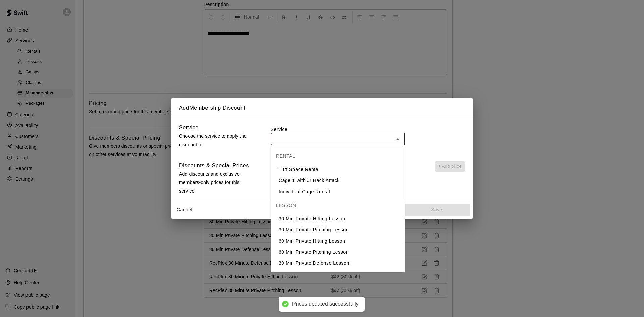  What do you see at coordinates (338, 252) in the screenshot?
I see `li: 60 Min Private Pitching Lesson` at bounding box center [338, 252].